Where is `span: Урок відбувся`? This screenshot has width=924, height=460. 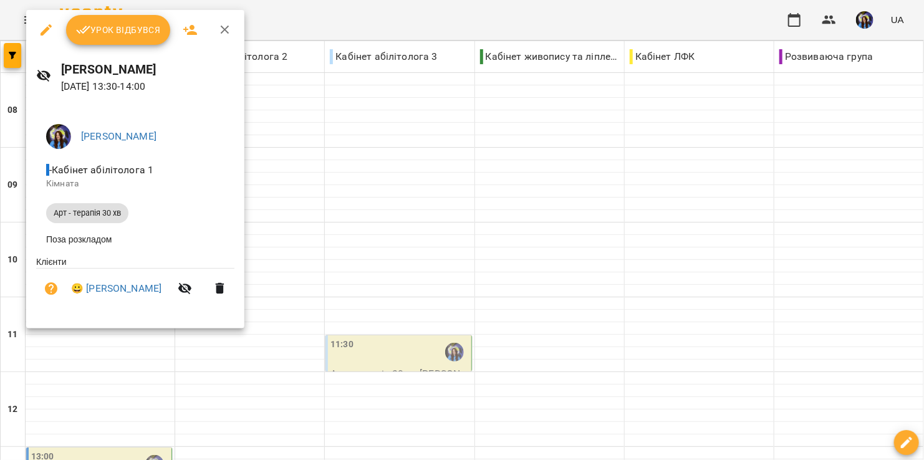
span: Урок відбувся is located at coordinates (118, 30).